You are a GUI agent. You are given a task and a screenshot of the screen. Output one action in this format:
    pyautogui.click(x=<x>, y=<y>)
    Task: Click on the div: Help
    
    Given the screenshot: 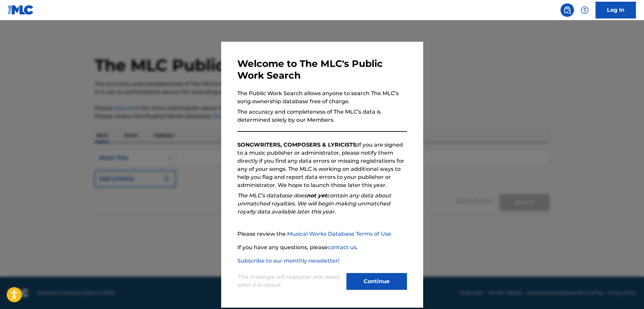 What is the action you would take?
    pyautogui.click(x=585, y=10)
    